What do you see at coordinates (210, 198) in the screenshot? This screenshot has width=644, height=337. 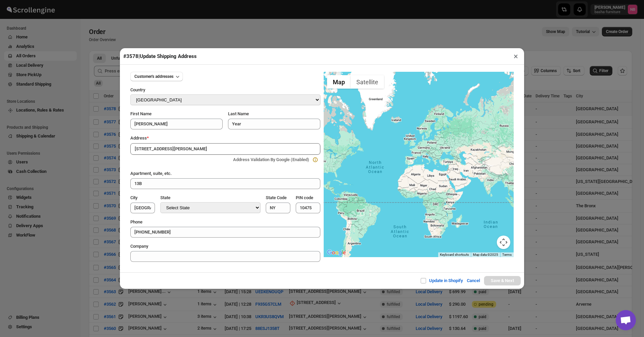 I see `div: State` at bounding box center [210, 198].